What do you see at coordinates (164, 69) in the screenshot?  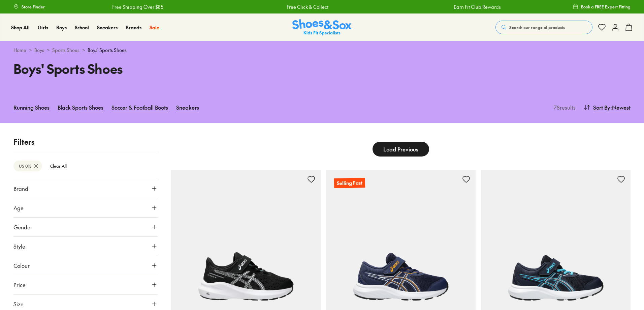 I see `h1: Boys' Sports Shoes` at bounding box center [164, 69].